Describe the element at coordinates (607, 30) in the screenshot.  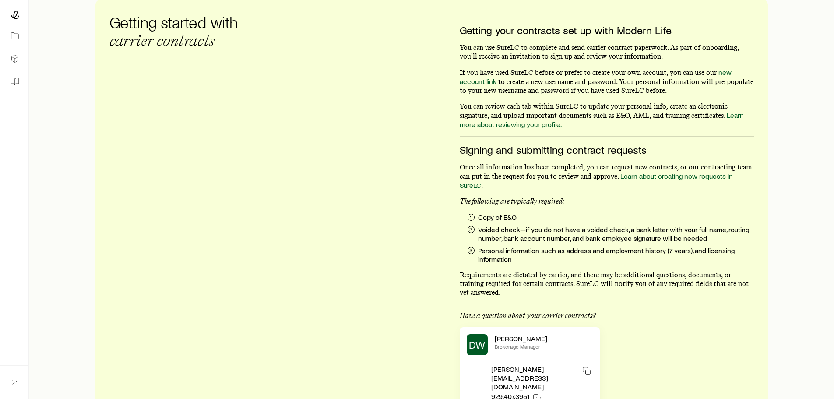
I see `h3: Getting your contracts set up with Modern Life` at that location.